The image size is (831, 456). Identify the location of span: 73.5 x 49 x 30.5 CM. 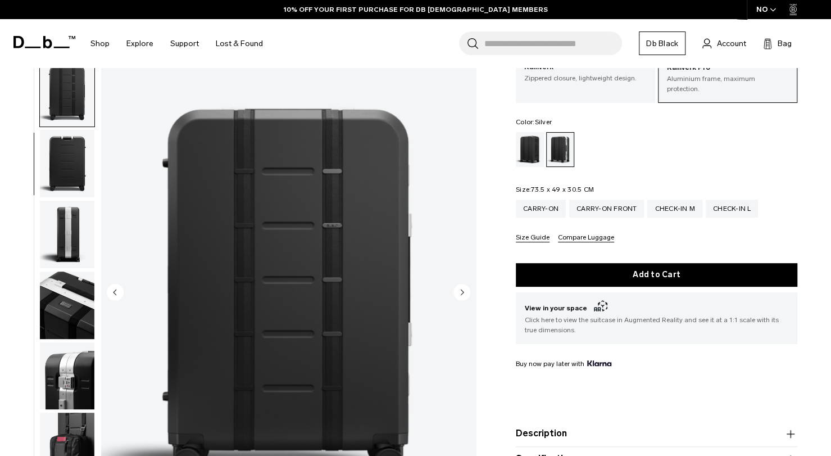
(562, 189).